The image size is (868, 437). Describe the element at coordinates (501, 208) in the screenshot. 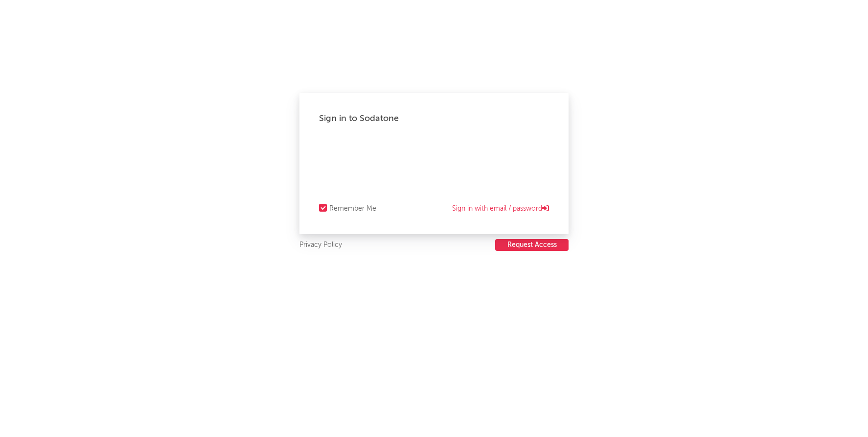

I see `a: Sign in with email / password` at that location.